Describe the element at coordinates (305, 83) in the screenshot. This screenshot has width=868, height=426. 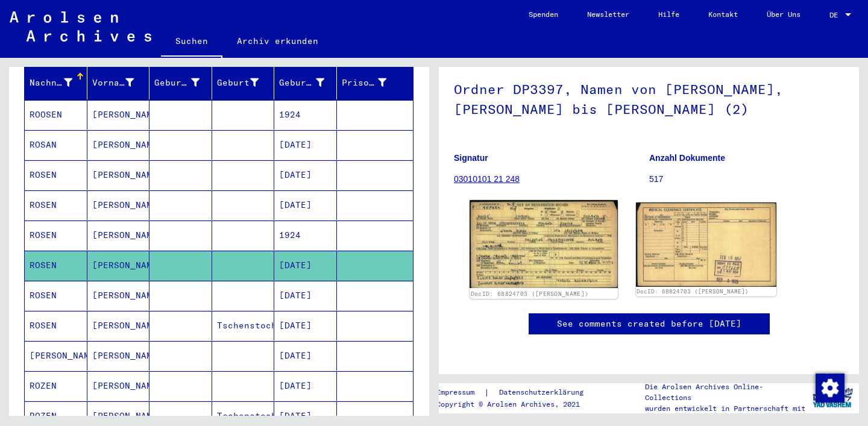
I see `mat-header-cell: Geburtsdatum` at that location.